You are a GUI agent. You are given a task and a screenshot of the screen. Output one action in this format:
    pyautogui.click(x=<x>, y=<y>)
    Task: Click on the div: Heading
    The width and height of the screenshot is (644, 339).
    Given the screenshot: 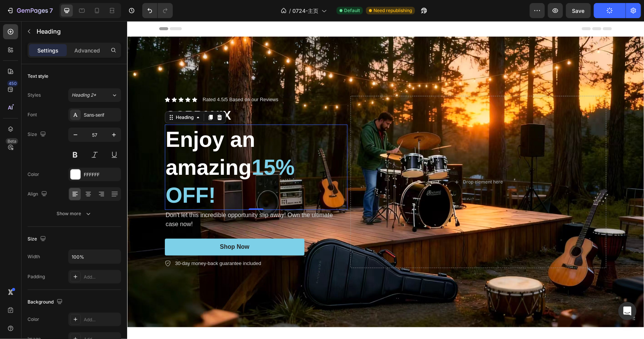 What is the action you would take?
    pyautogui.click(x=57, y=97)
    